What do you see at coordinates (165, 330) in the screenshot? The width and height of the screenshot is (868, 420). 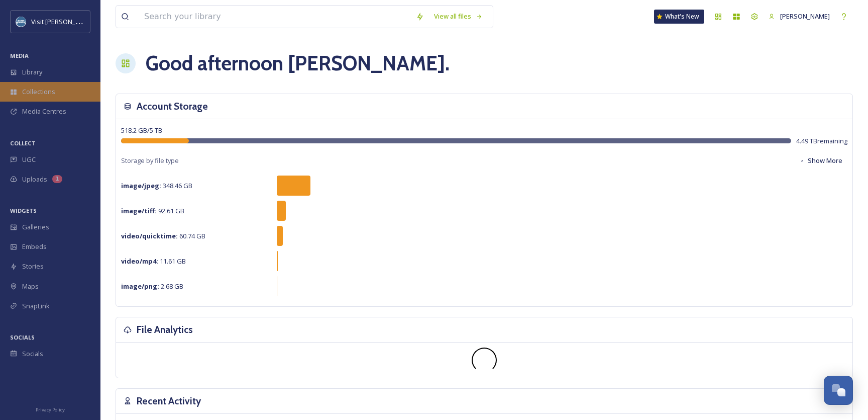 I see `h3: File Analytics` at bounding box center [165, 330].